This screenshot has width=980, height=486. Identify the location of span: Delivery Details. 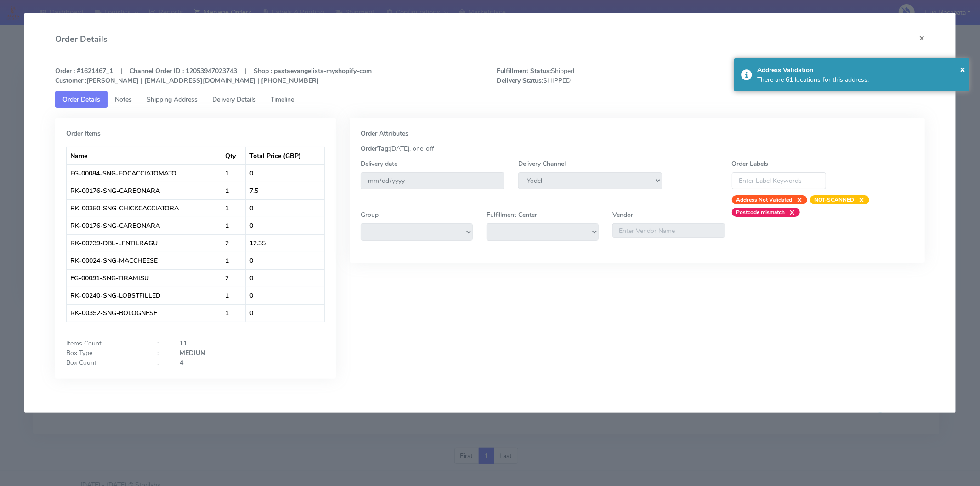
(234, 99).